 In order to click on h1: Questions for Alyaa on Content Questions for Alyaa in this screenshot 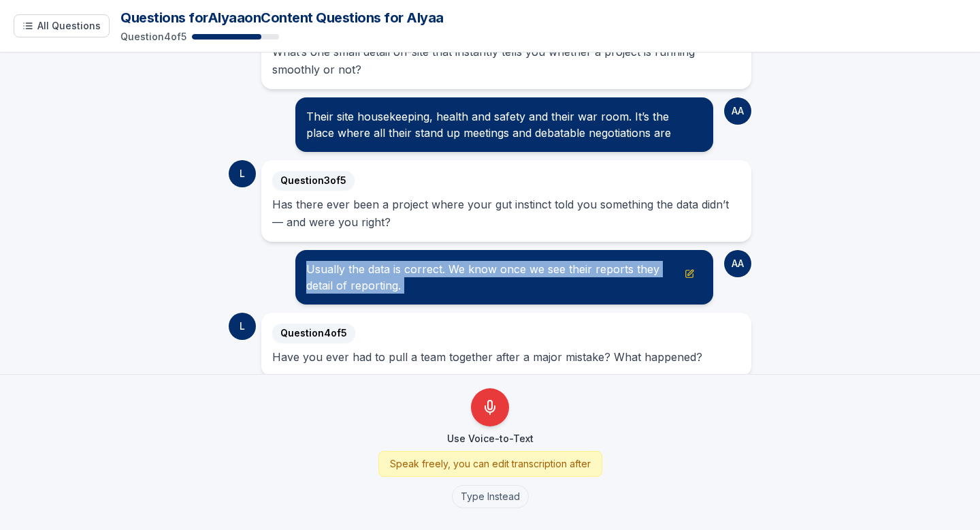, I will do `click(543, 18)`.